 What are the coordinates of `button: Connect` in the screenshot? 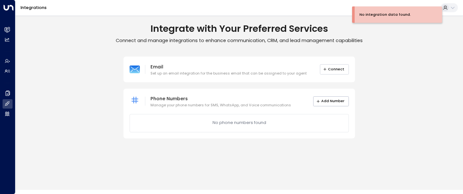 It's located at (335, 69).